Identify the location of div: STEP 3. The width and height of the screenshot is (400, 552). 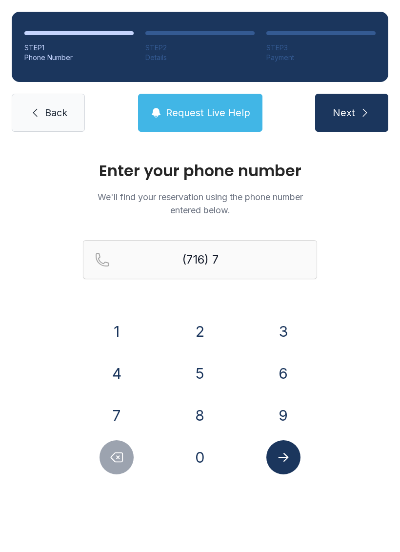
(321, 48).